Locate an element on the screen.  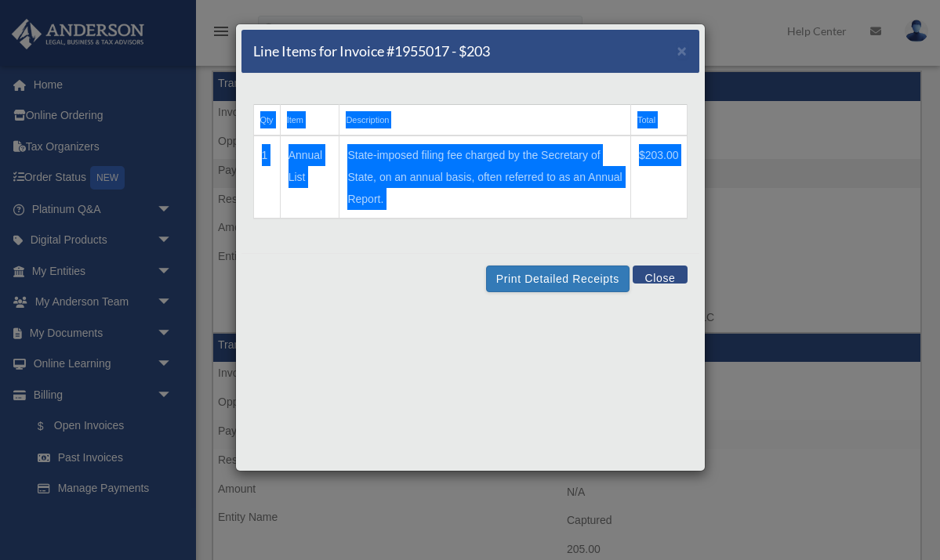
td: State-imposed filing fee charged by the Secretary of State, on an annual basis, often referred to... is located at coordinates (485, 177).